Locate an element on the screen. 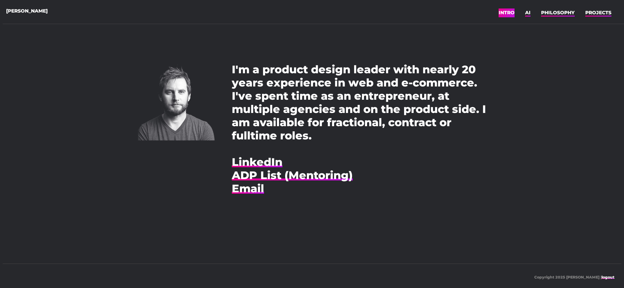  a: ADP List (Mentoring) is located at coordinates (292, 175).